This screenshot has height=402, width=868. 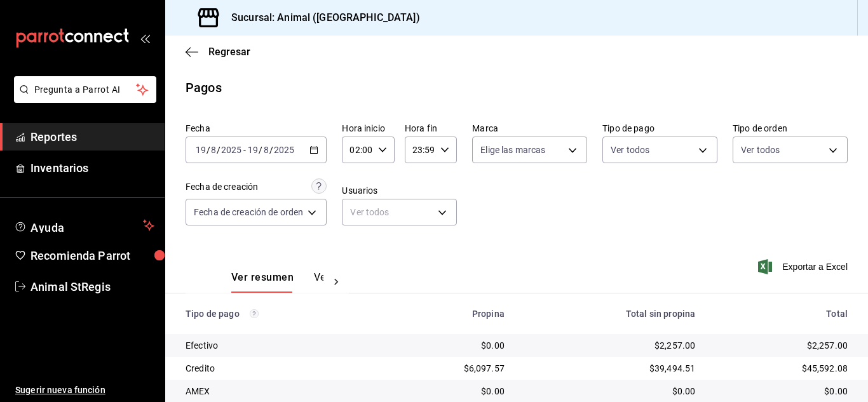 What do you see at coordinates (279, 391) in the screenshot?
I see `div: AMEX` at bounding box center [279, 391].